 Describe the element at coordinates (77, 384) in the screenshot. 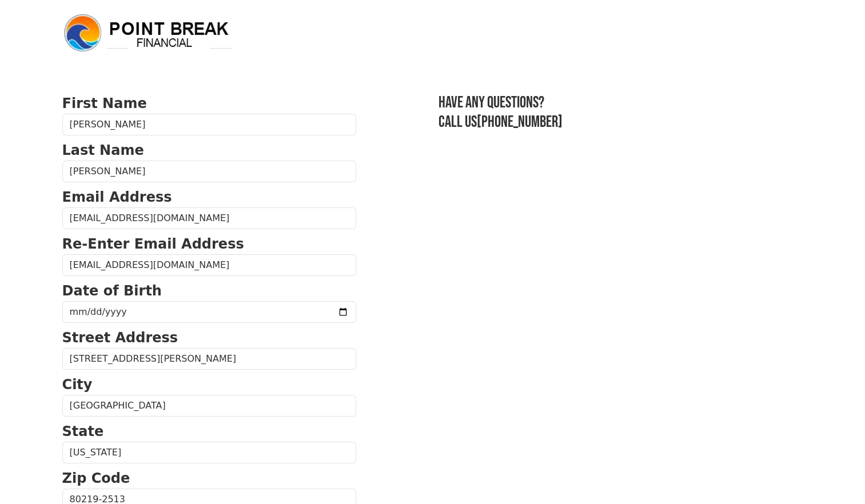

I see `strong: City` at that location.